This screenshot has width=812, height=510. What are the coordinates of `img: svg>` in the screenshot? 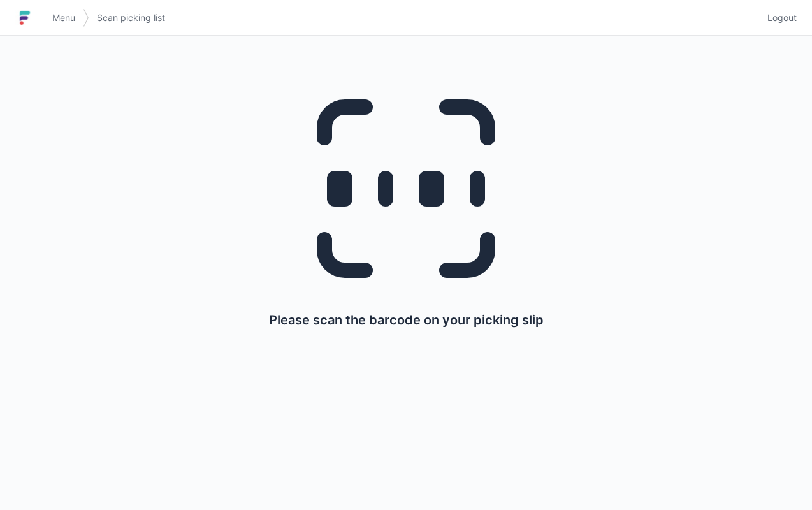 It's located at (86, 18).